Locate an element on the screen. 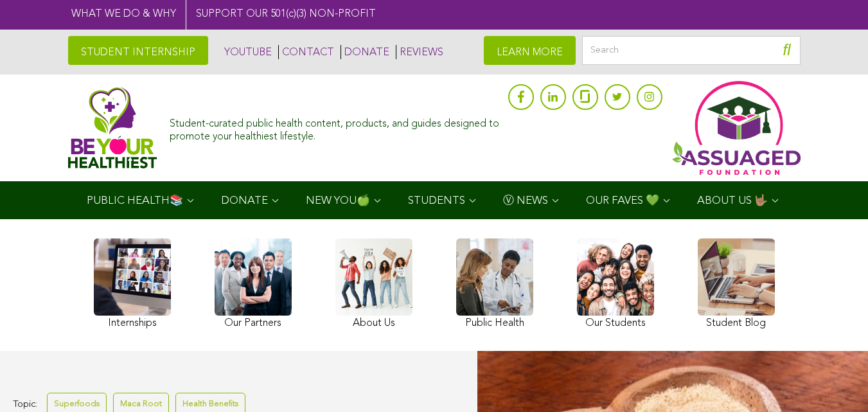 This screenshot has width=868, height=412. span: OUR FAVES 💚 is located at coordinates (623, 200).